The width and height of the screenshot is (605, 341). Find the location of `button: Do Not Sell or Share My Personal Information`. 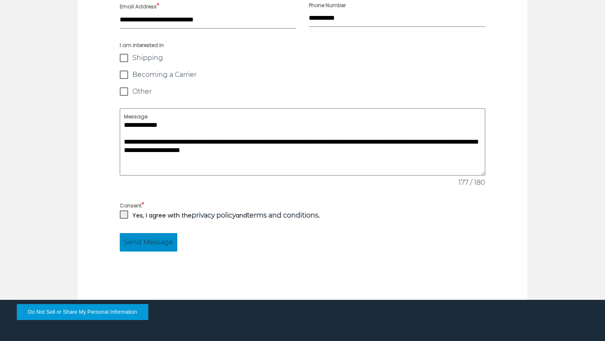

button: Do Not Sell or Share My Personal Information is located at coordinates (82, 312).